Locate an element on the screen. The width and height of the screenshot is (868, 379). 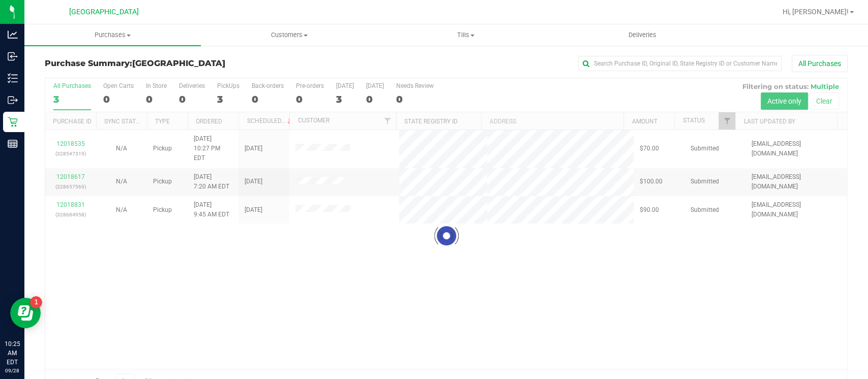
h3: Purchase Summary: is located at coordinates (179, 64).